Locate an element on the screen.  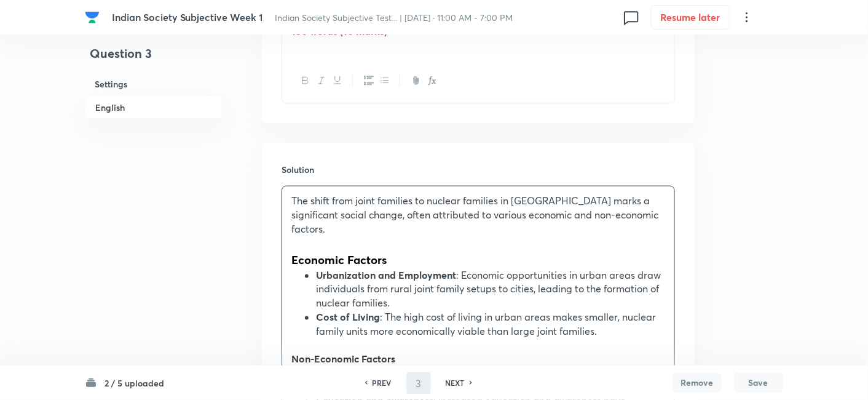
img: Company Logo is located at coordinates (92, 17).